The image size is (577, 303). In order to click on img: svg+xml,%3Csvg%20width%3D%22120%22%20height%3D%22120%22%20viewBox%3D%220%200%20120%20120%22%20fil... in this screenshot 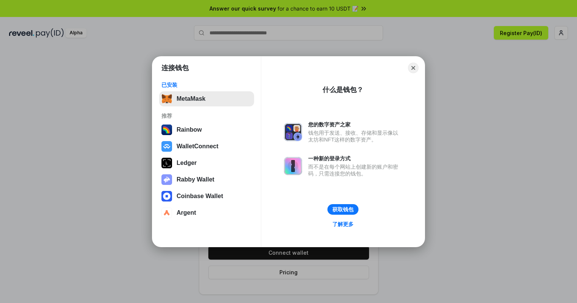, I will do `click(167, 130)`.